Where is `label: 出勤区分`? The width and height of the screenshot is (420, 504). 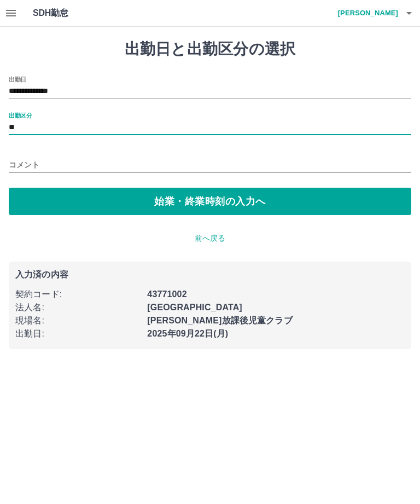
label: 出勤区分 is located at coordinates (20, 115).